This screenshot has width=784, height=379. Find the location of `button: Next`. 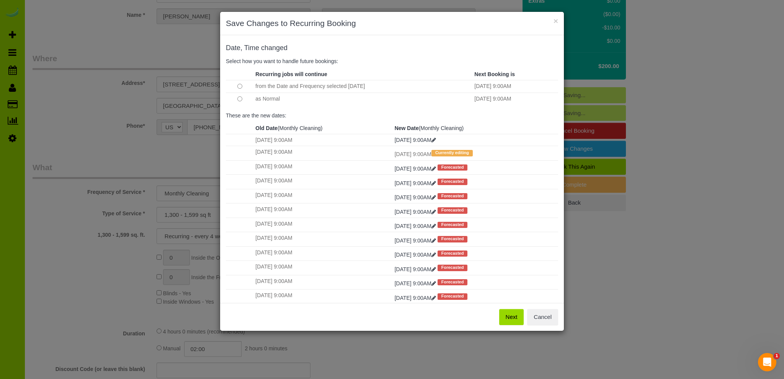

button: Next is located at coordinates (512, 317).